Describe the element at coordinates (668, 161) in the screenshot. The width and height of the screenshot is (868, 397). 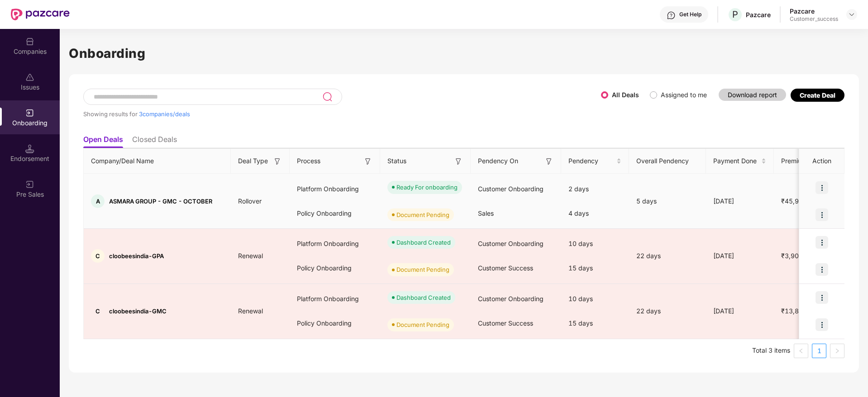
I see `th: Overall Pendency` at that location.